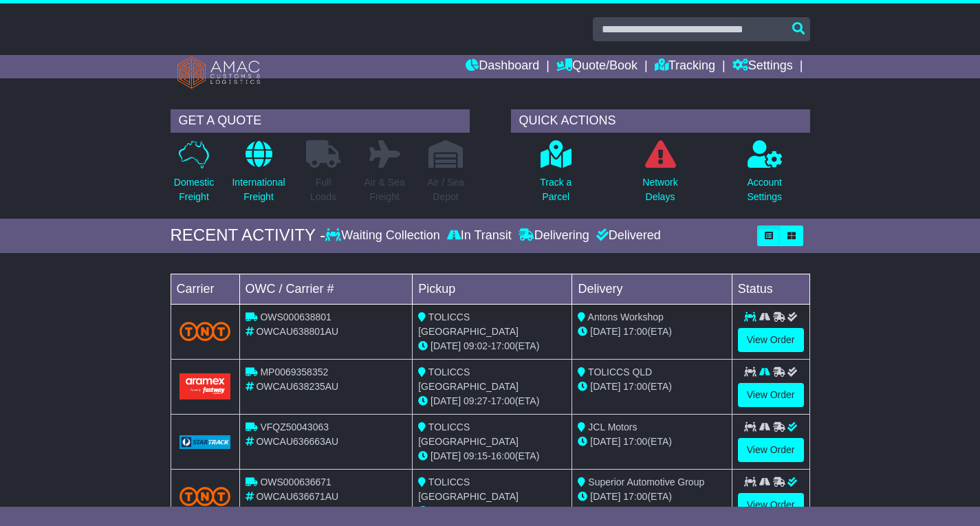 The image size is (980, 526). I want to click on p: Air & Sea Freight, so click(384, 190).